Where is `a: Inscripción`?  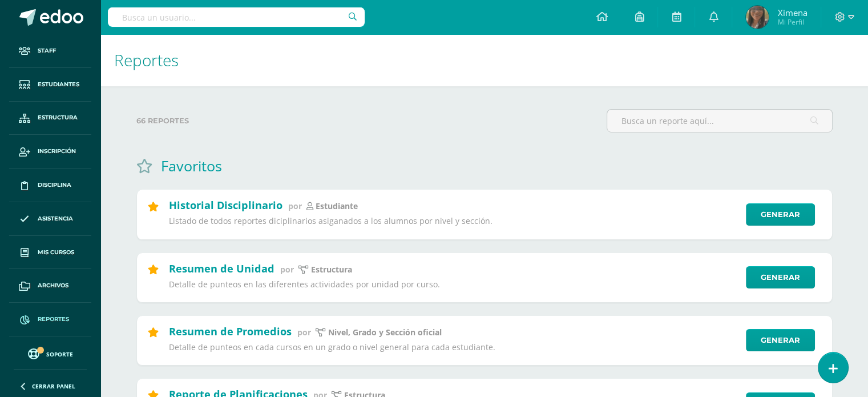 a: Inscripción is located at coordinates (50, 151).